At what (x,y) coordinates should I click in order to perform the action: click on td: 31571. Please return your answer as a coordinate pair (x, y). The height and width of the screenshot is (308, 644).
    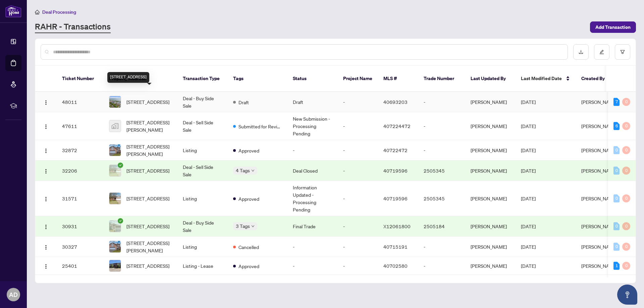
    Looking at the image, I should click on (80, 198).